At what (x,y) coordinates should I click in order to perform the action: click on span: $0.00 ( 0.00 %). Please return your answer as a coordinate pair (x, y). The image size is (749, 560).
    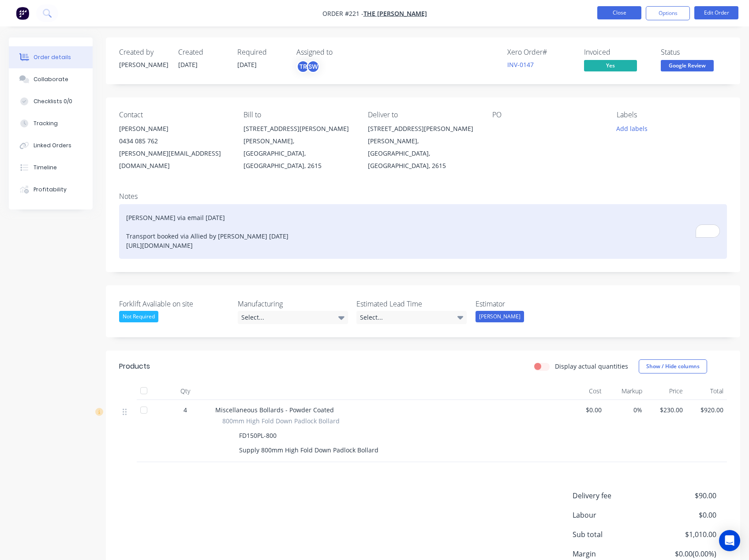
    Looking at the image, I should click on (683, 554).